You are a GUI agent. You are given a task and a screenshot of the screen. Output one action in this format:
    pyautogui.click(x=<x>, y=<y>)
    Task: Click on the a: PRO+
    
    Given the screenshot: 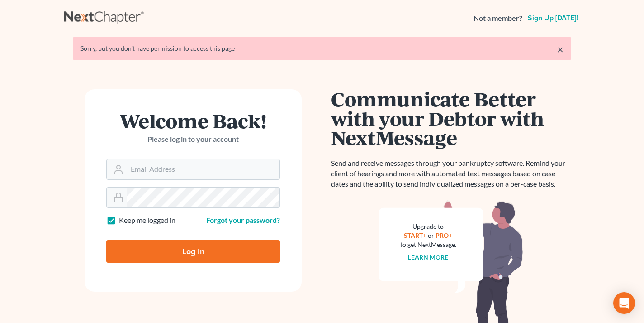 What is the action you would take?
    pyautogui.click(x=444, y=235)
    